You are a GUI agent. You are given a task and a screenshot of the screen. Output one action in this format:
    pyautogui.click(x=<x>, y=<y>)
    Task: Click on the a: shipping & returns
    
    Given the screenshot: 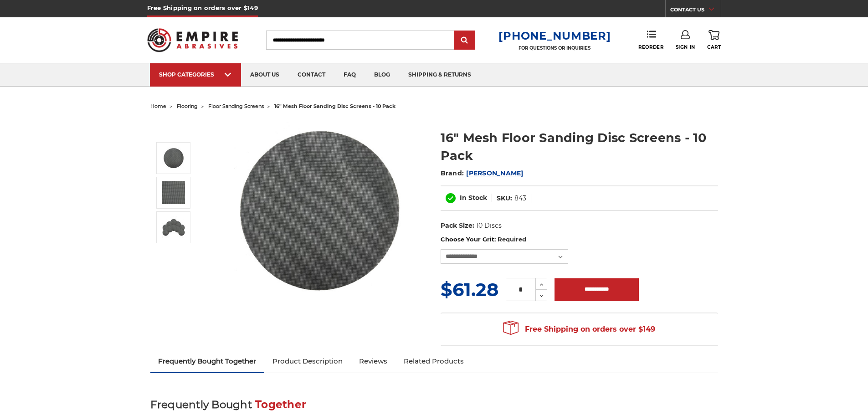 What is the action you would take?
    pyautogui.click(x=440, y=75)
    